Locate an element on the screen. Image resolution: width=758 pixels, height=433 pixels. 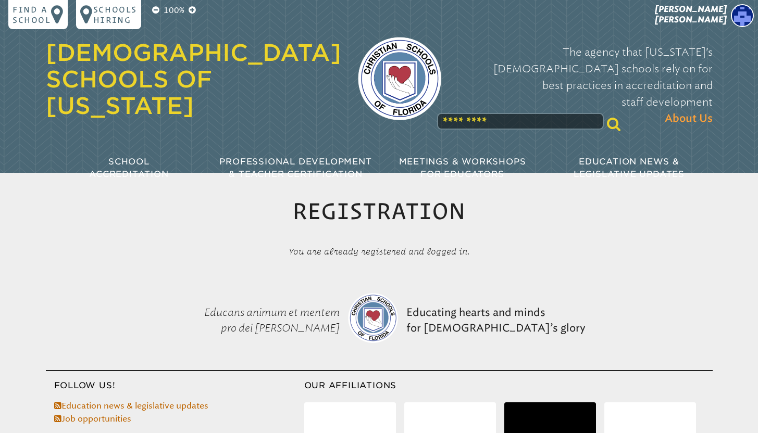
img: cd0461839a930fd24b4986944930b9e8 is located at coordinates (742, 16).